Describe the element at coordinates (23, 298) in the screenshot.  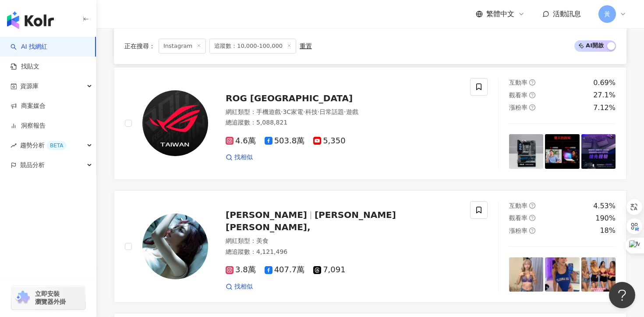
I see `img: chrome extension` at that location.